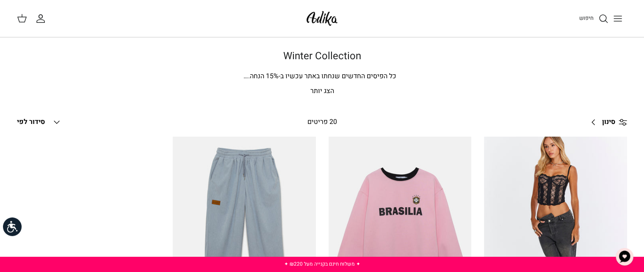  What do you see at coordinates (261, 76) in the screenshot?
I see `span: % הנחה.` at bounding box center [261, 76].